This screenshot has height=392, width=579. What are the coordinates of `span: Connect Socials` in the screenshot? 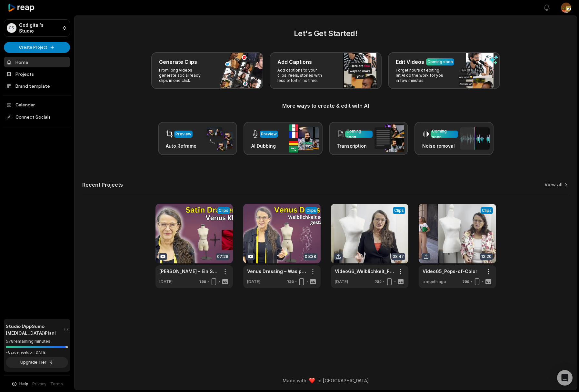 It's located at (37, 117).